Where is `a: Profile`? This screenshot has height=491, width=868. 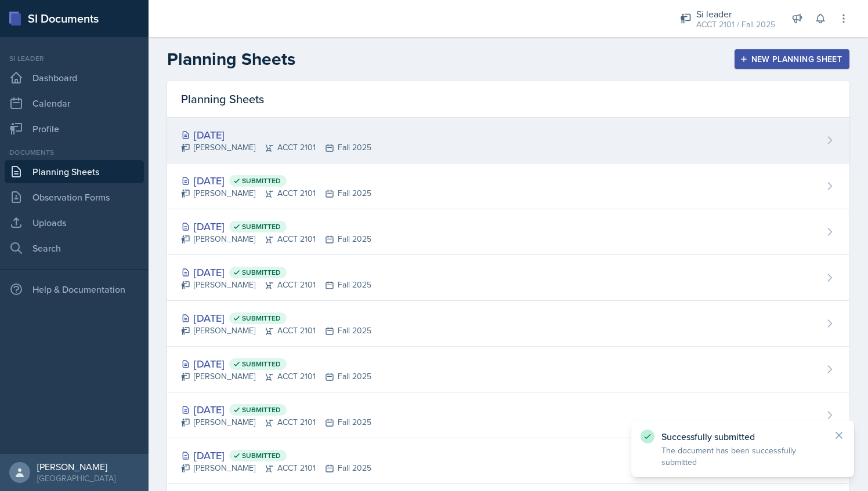 a: Profile is located at coordinates (74, 129).